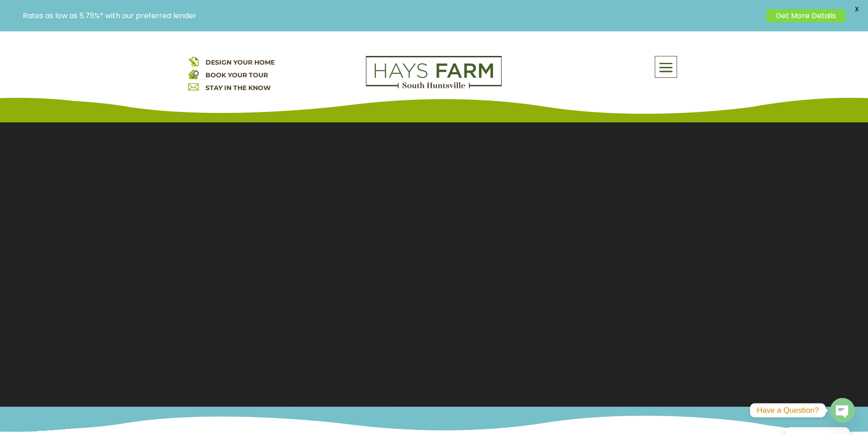 This screenshot has width=868, height=434. I want to click on img: Logo, so click(434, 72).